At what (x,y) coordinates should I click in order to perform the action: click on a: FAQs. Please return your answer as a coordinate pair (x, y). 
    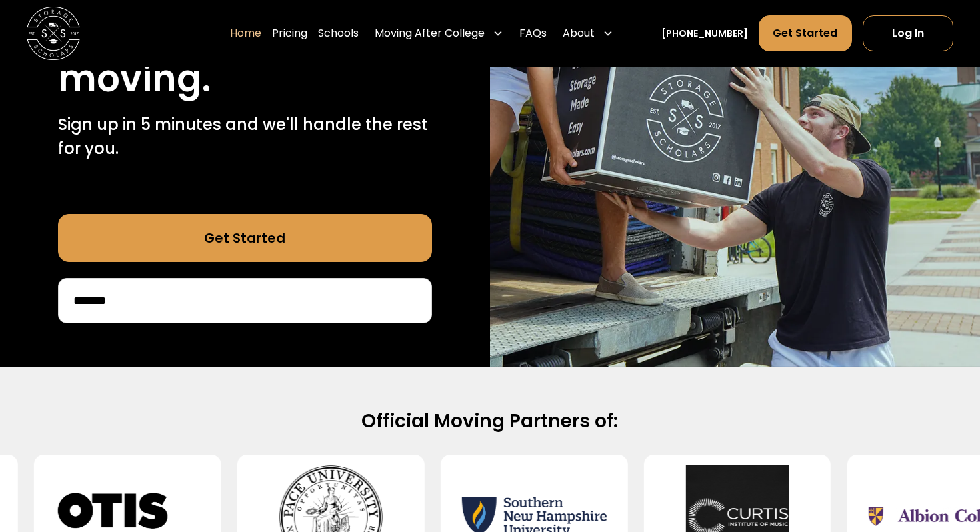
    Looking at the image, I should click on (533, 33).